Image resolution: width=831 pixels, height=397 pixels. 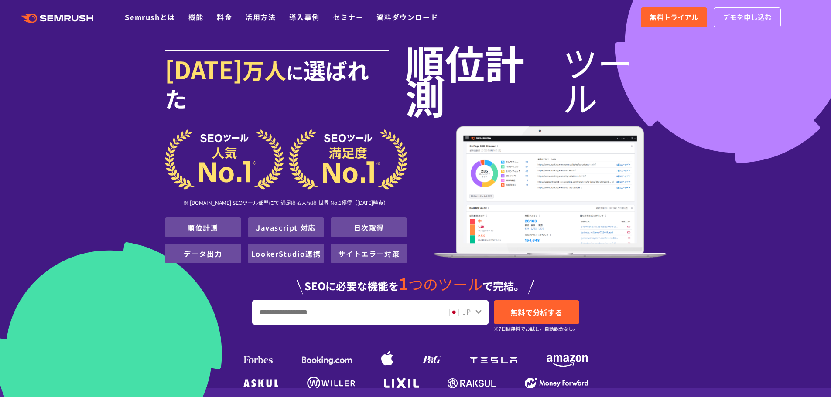 What do you see at coordinates (404, 284) in the screenshot?
I see `span: 1` at bounding box center [404, 284].